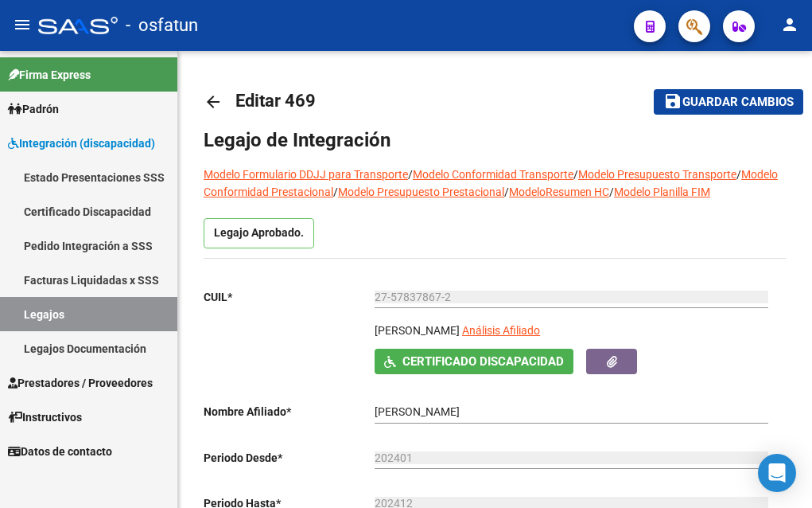 The width and height of the screenshot is (812, 508). Describe the element at coordinates (161, 25) in the screenshot. I see `span: - osfatun` at that location.